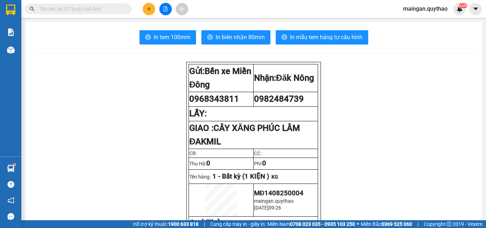 Image resolution: width=486 pixels, height=228 pixels. I want to click on button: printerIn biên nhận 80mm, so click(236, 37).